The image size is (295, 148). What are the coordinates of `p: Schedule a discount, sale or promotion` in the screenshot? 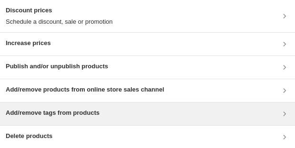 It's located at (59, 22).